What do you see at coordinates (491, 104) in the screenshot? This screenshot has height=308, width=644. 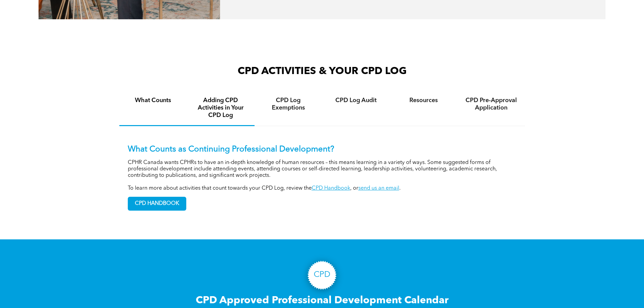 I see `h4: CPD Pre-Approval Application` at bounding box center [491, 104].